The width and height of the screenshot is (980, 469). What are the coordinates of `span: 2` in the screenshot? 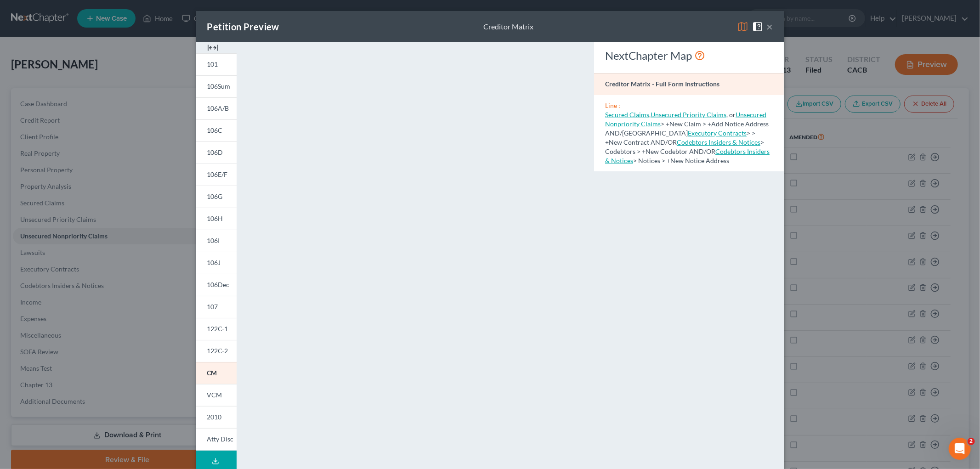 It's located at (971, 441).